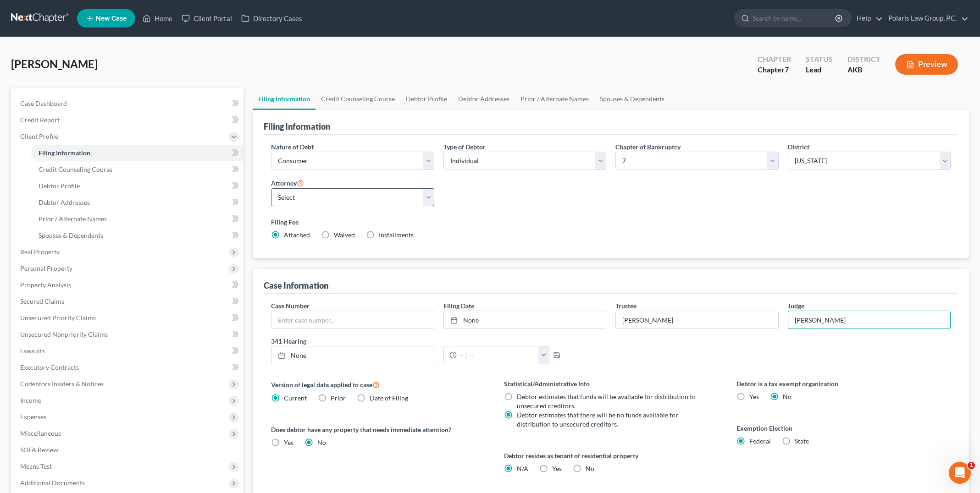  I want to click on label: Filing Fee, so click(611, 222).